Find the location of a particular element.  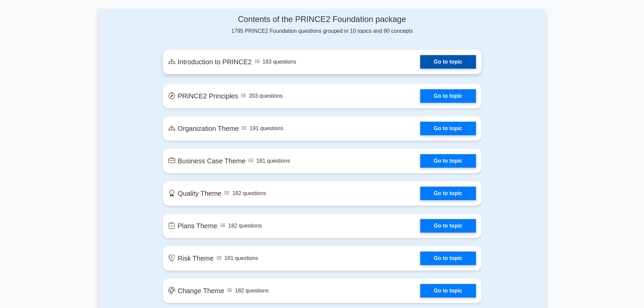

div: 1795 PRINCE2 Foundation questions grouped in 10 topics and 90 concepts is located at coordinates (322, 25).